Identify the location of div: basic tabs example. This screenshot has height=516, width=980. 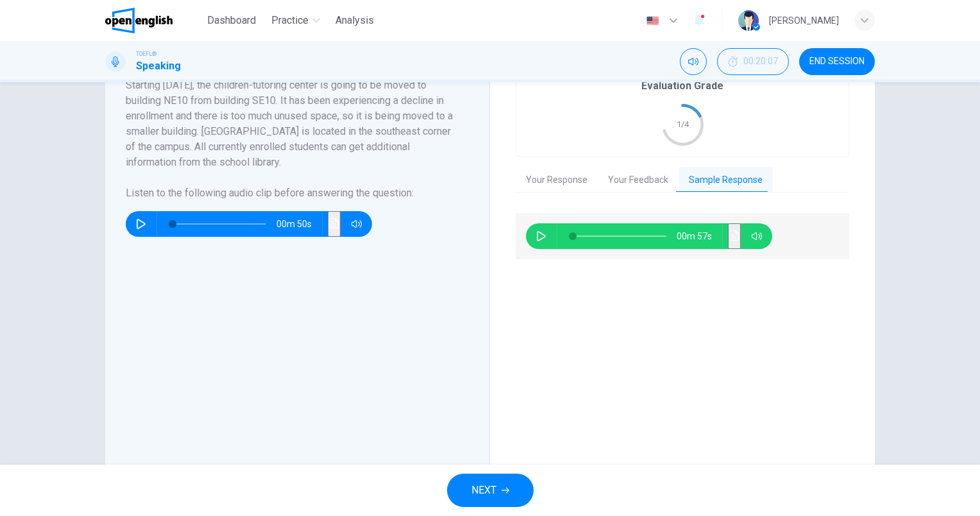
(683, 181).